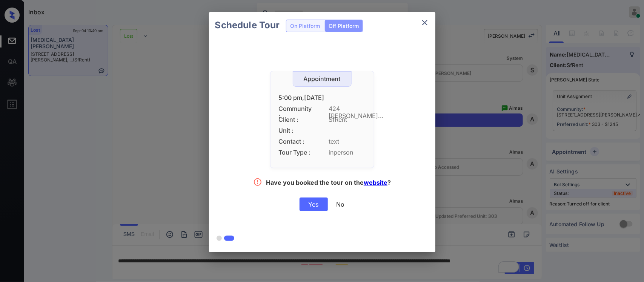 The image size is (644, 282). What do you see at coordinates (314, 204) in the screenshot?
I see `div: Yes` at bounding box center [314, 204].